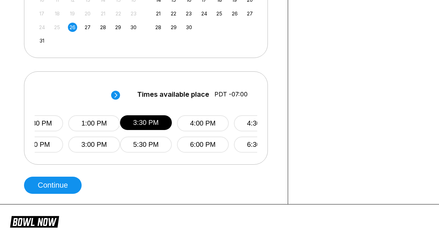 This screenshot has width=439, height=247. Describe the element at coordinates (158, 13) in the screenshot. I see `div: Choose Sunday, September 21st, 2025` at that location.